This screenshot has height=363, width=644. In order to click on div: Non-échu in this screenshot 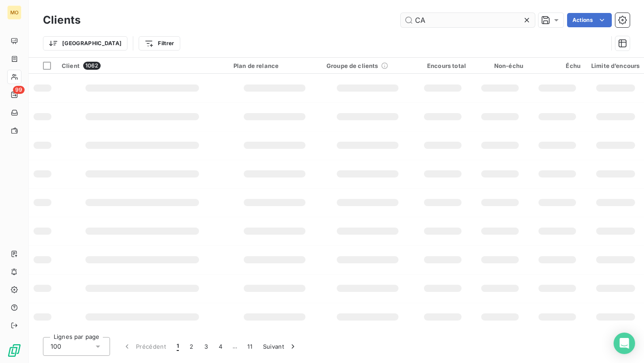, I will do `click(500, 66)`.